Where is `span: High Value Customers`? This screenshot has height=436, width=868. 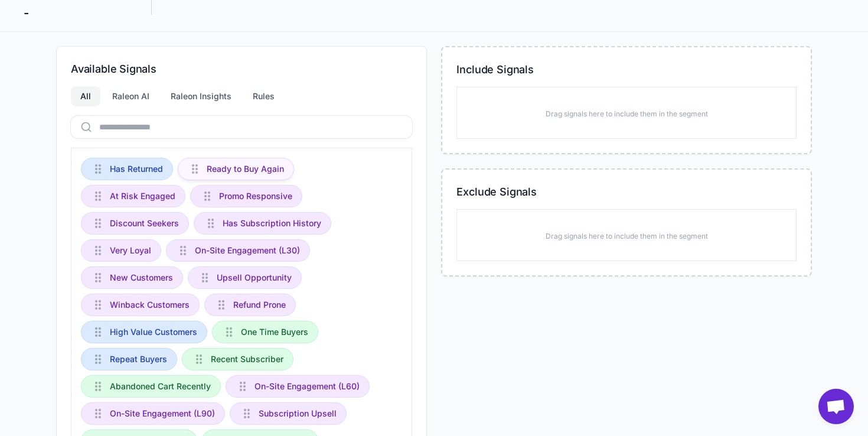 span: High Value Customers is located at coordinates (154, 332).